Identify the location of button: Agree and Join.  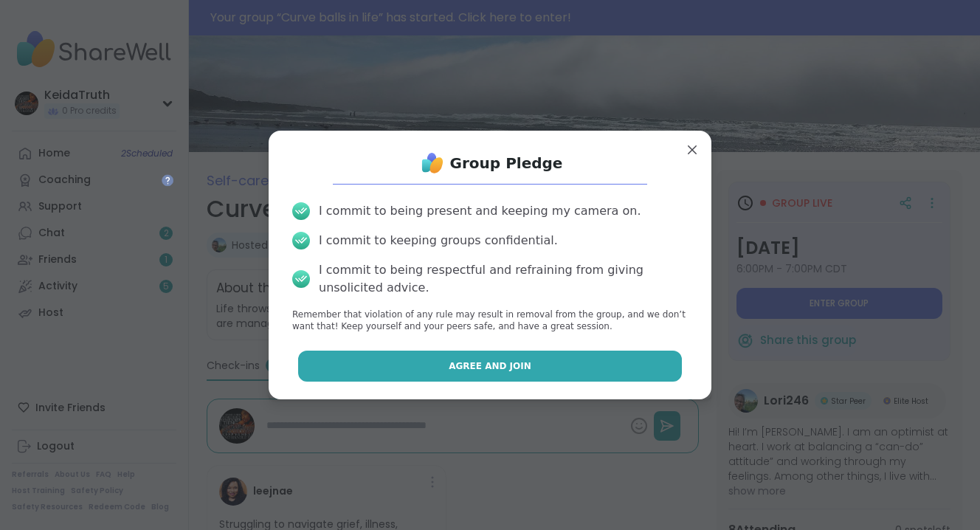
(490, 366).